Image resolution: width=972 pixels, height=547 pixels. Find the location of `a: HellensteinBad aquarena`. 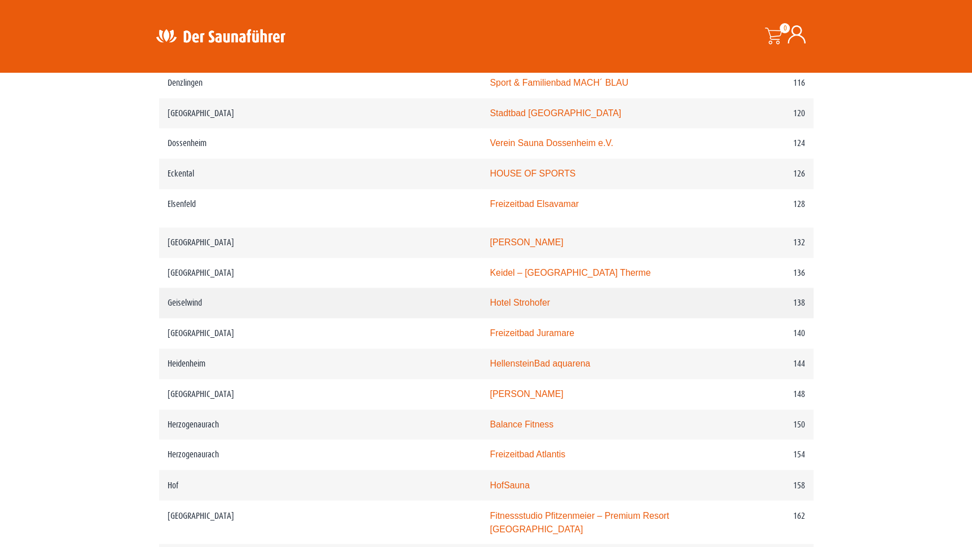

a: HellensteinBad aquarena is located at coordinates (540, 363).